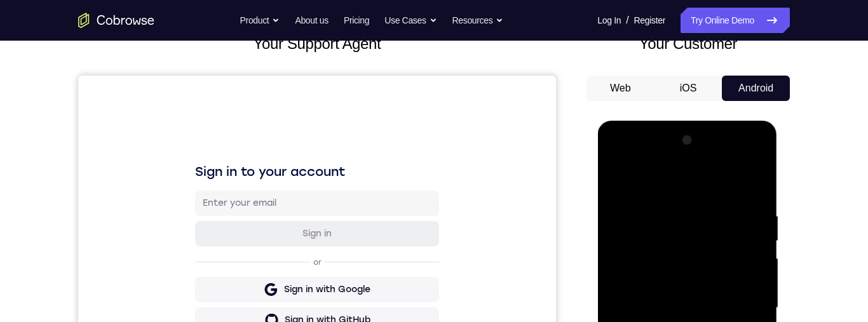 The height and width of the screenshot is (322, 868). I want to click on div: Sign in with GitHub, so click(249, 245).